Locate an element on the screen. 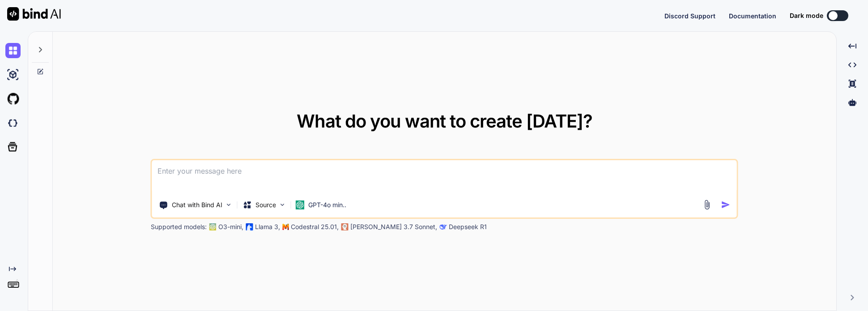 The height and width of the screenshot is (311, 868). img: Pick Tools is located at coordinates (229, 205).